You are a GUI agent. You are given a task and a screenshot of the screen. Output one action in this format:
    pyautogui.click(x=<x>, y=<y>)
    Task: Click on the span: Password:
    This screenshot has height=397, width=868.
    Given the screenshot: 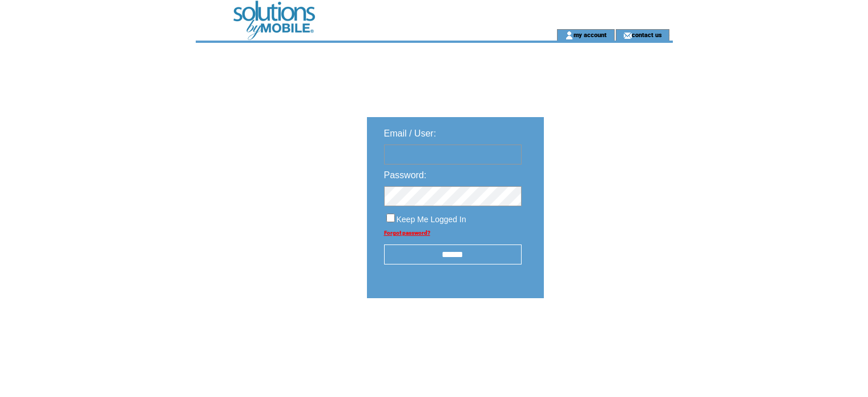 What is the action you would take?
    pyautogui.click(x=405, y=175)
    